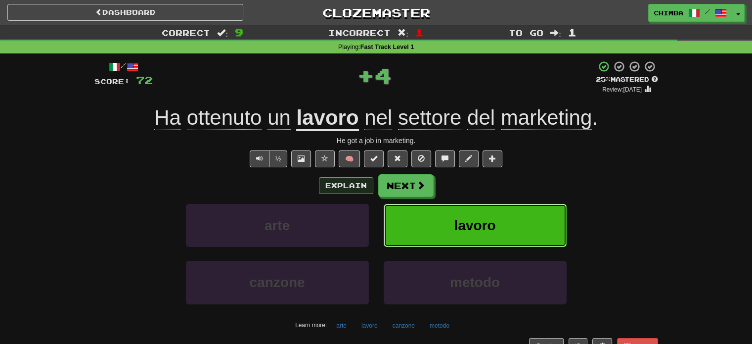  I want to click on span: 4, so click(383, 75).